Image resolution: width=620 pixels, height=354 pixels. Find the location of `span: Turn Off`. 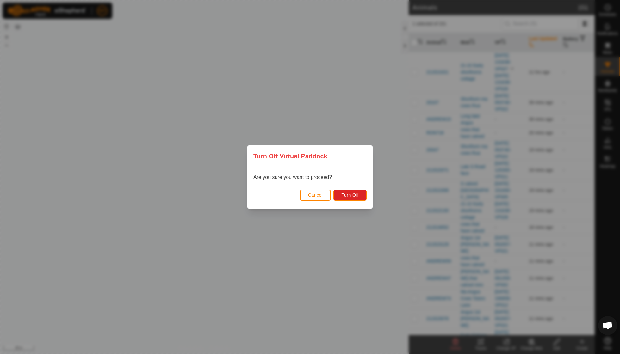

span: Turn Off is located at coordinates (350, 195).